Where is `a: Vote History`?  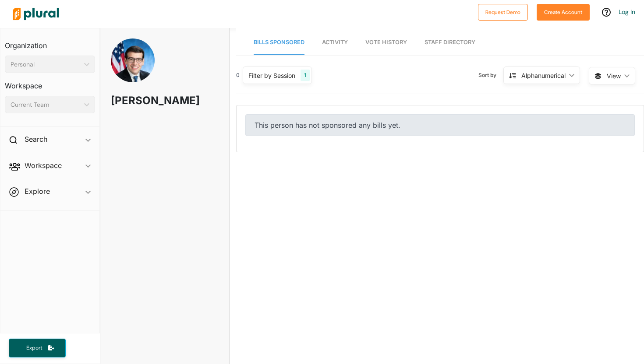 a: Vote History is located at coordinates (386, 42).